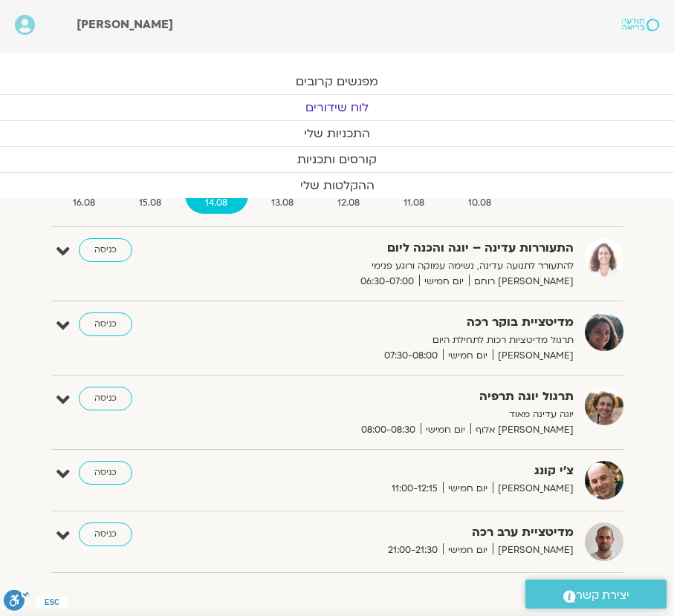  Describe the element at coordinates (282, 203) in the screenshot. I see `span: 13.08` at that location.